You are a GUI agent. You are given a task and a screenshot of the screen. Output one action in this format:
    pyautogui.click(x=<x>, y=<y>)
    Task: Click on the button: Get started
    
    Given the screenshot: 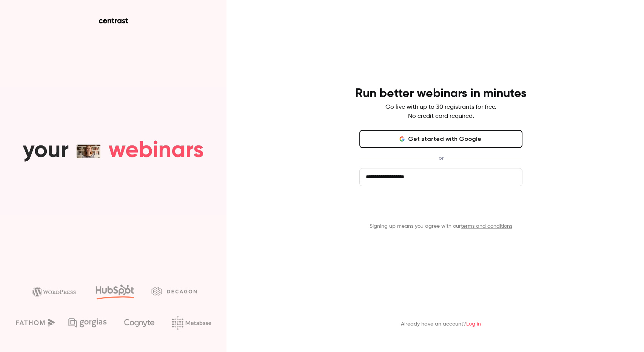 What is the action you would take?
    pyautogui.click(x=441, y=207)
    